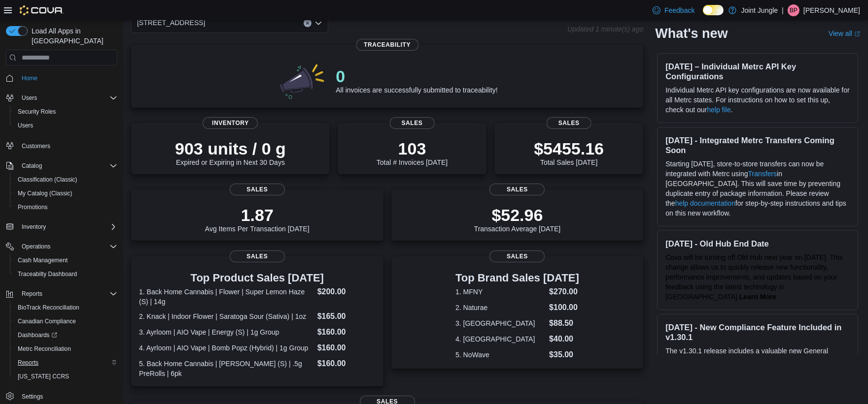  I want to click on dt: 4. Ayrloom | AIO Vape | Bomb Popz (Hybrid) | 1g Group, so click(226, 348).